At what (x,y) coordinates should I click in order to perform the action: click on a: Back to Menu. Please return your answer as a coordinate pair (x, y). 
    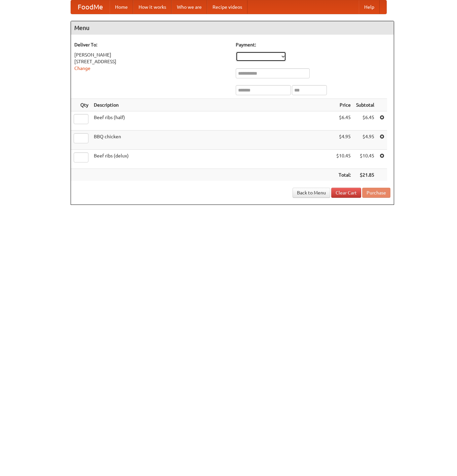
    Looking at the image, I should click on (311, 193).